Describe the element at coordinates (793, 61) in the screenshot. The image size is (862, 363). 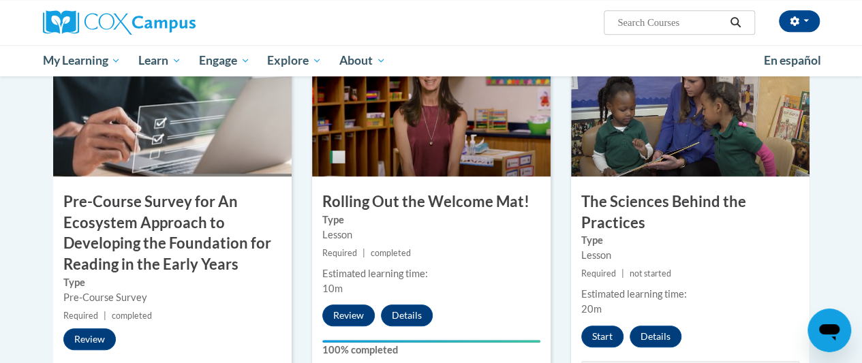
I see `a: En español` at that location.